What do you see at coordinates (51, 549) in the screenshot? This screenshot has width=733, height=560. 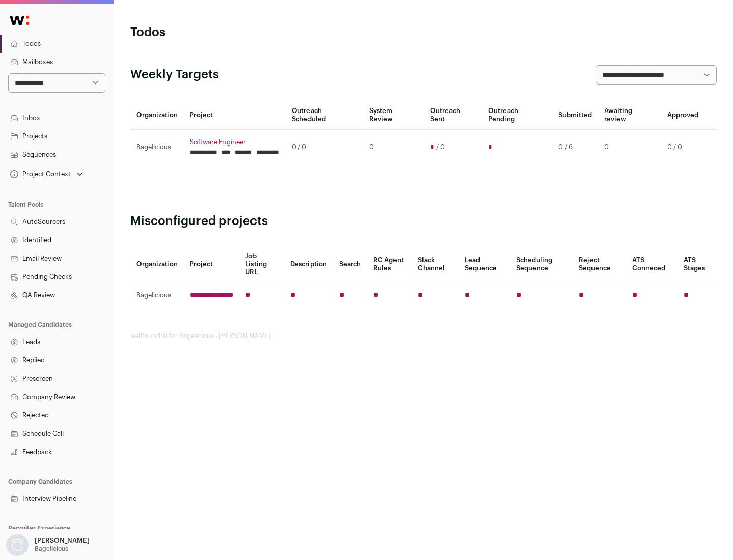 I see `p: Bagelicious` at bounding box center [51, 549].